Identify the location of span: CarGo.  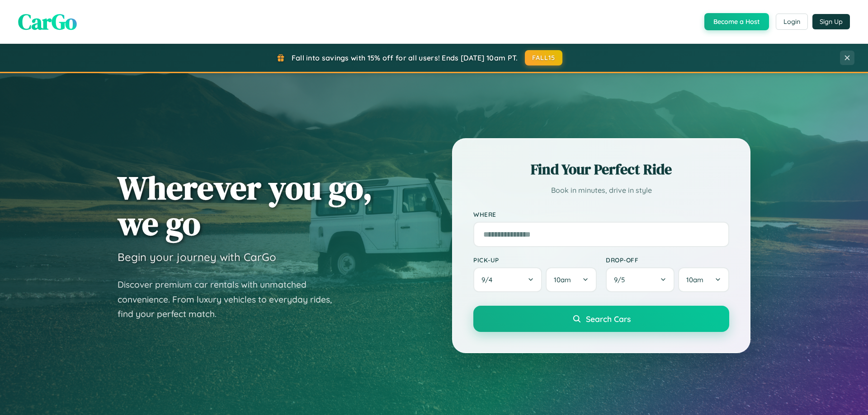
(48, 21).